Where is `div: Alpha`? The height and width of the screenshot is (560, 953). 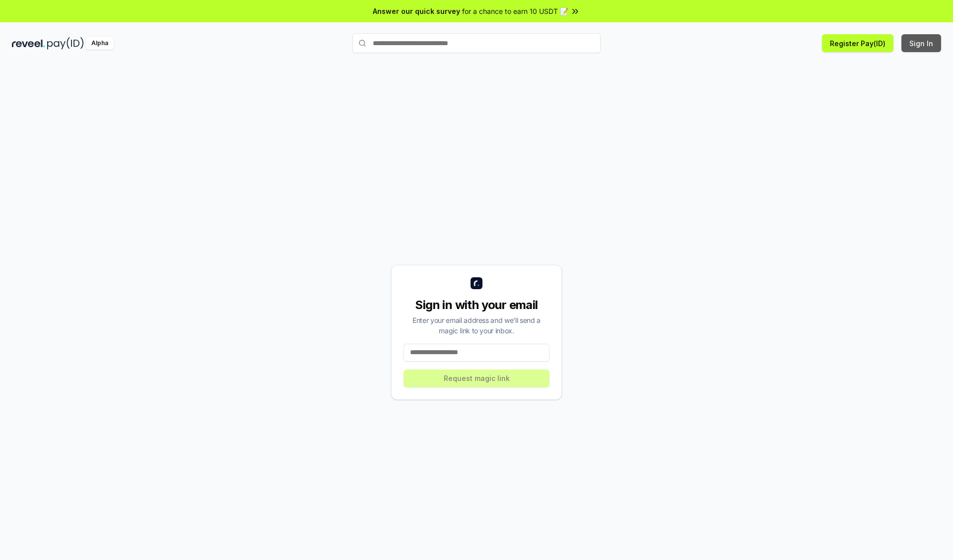 div: Alpha is located at coordinates (100, 43).